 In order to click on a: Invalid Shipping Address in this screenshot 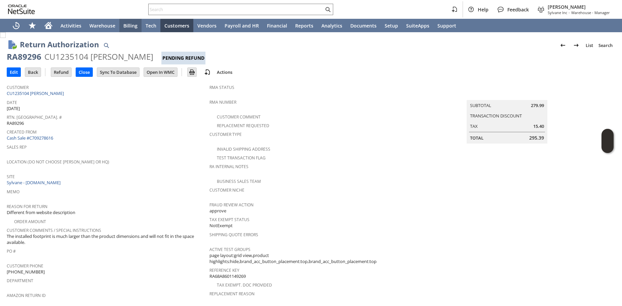, I will do `click(243, 149)`.